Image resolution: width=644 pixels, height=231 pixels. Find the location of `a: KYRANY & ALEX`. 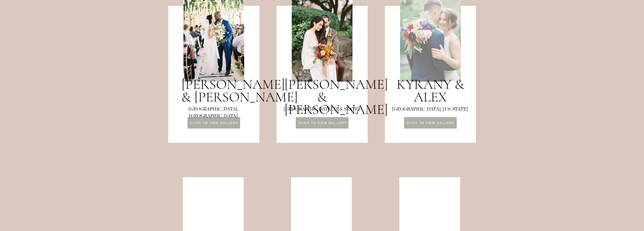

a: KYRANY & ALEX is located at coordinates (430, 91).